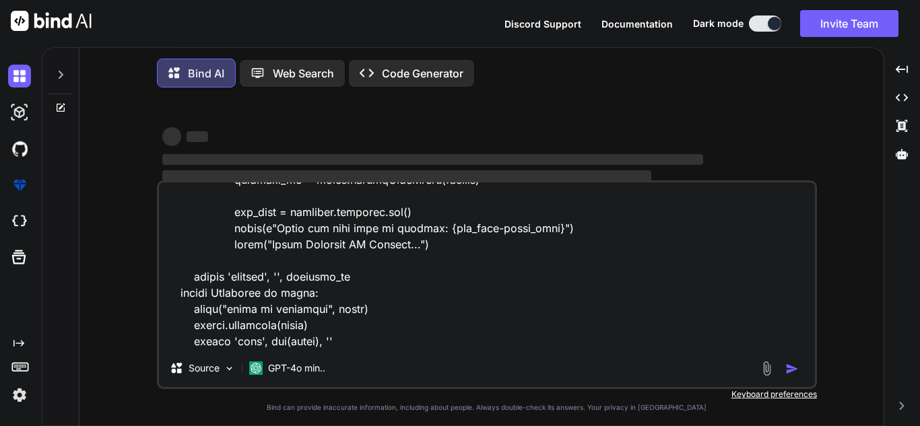 Image resolution: width=920 pixels, height=426 pixels. I want to click on img: githubDark, so click(20, 149).